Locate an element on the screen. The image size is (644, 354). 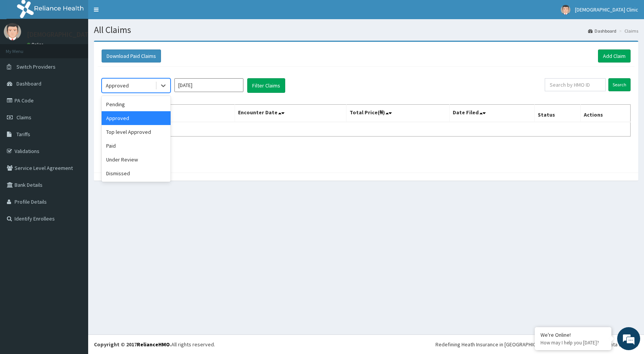
th: Status is located at coordinates (558, 113).